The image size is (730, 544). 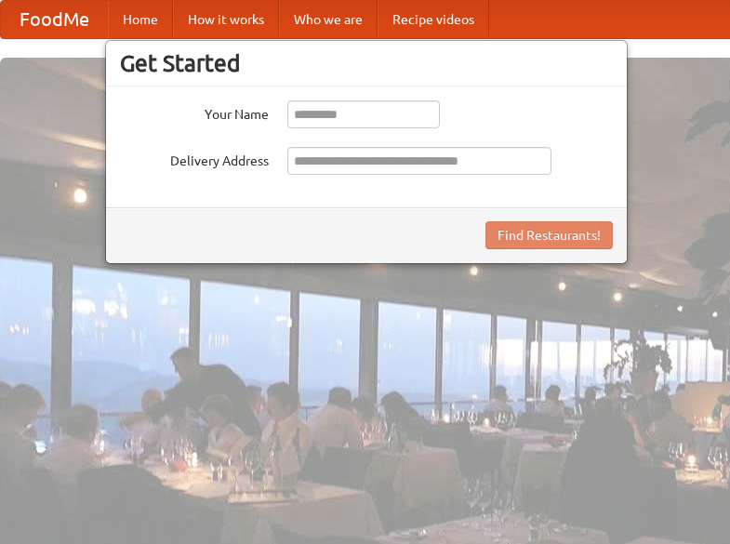 What do you see at coordinates (194, 158) in the screenshot?
I see `label: Delivery Address` at bounding box center [194, 158].